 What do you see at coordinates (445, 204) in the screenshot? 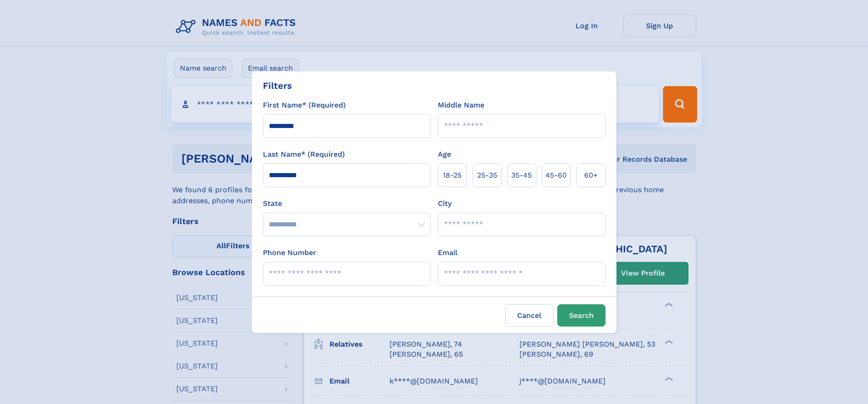
I see `label: City` at bounding box center [445, 204].